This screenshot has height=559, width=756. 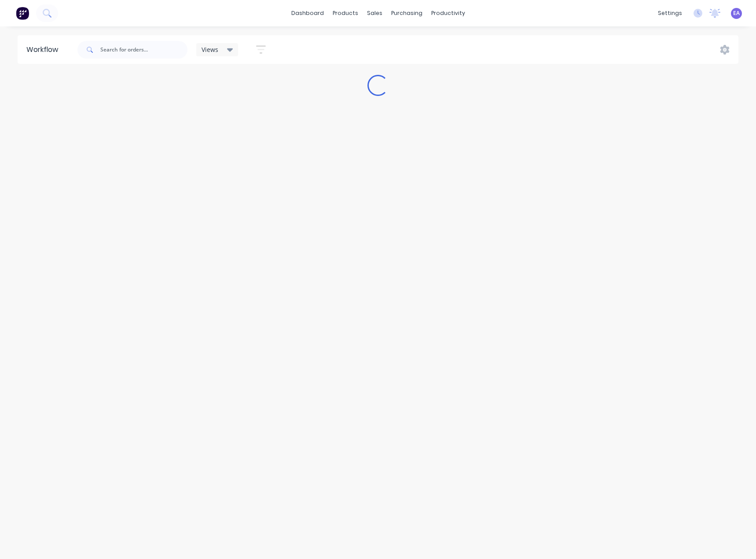 What do you see at coordinates (375, 13) in the screenshot?
I see `div: sales` at bounding box center [375, 13].